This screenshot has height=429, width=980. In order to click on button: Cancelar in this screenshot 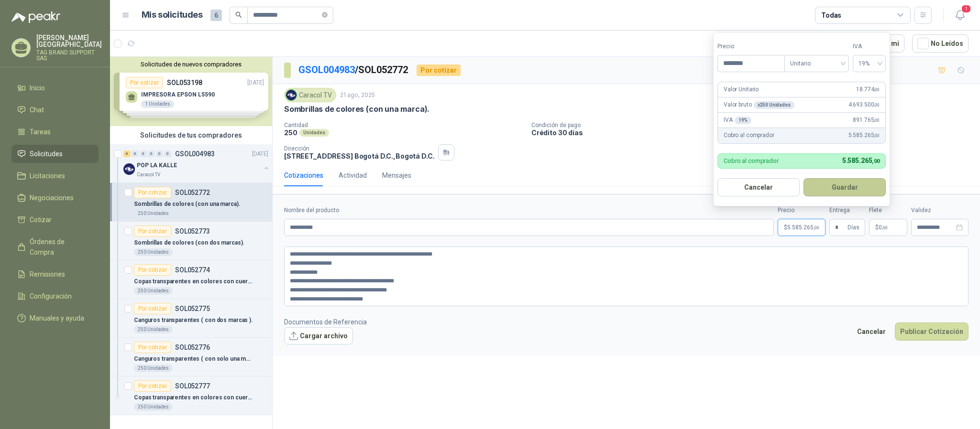, I will do `click(871, 331)`.